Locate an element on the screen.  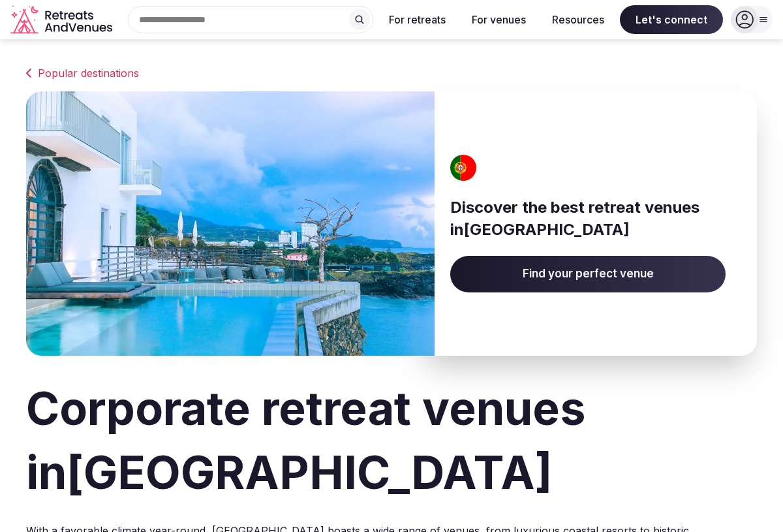
button: Resources is located at coordinates (578, 19).